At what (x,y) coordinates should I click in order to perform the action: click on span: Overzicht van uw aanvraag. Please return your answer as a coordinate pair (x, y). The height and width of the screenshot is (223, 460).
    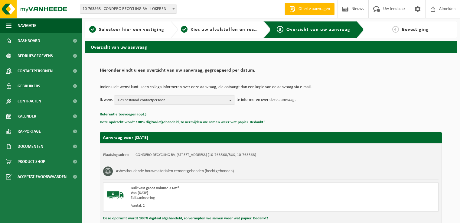
    Looking at the image, I should click on (318, 30).